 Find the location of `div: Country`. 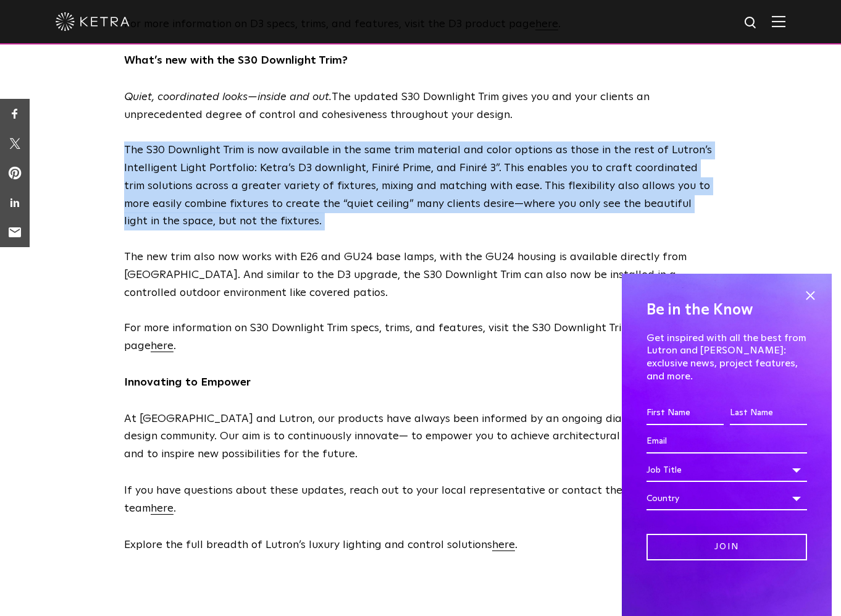

div: Country is located at coordinates (727, 498).